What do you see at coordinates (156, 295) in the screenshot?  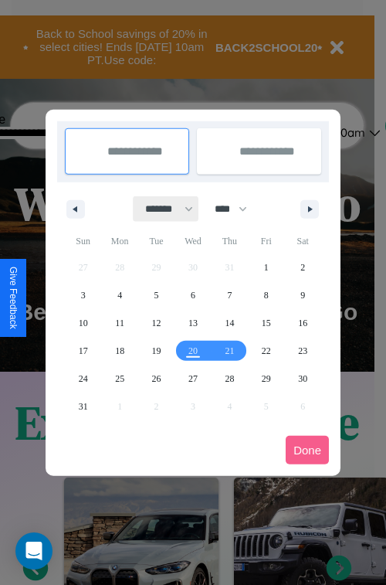 I see `button: 5` at bounding box center [156, 295].